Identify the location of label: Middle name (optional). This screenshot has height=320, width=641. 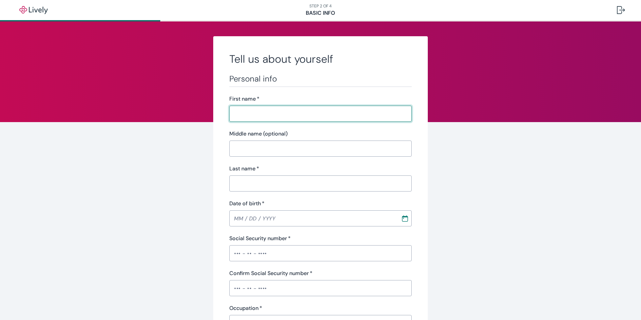
(259, 134).